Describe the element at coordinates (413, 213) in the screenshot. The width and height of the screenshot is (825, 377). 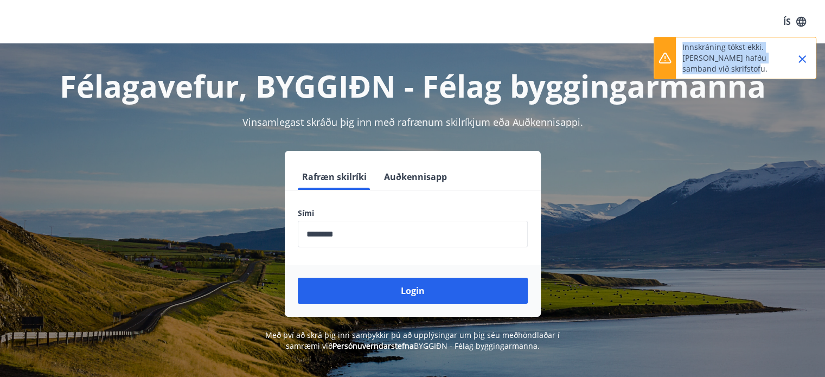
I see `label: Sími` at that location.